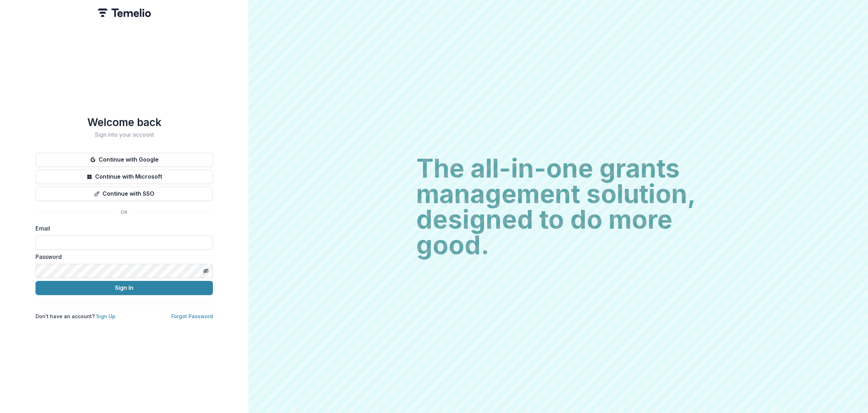 This screenshot has height=413, width=868. What do you see at coordinates (124, 177) in the screenshot?
I see `button: Continue with Microsoft` at bounding box center [124, 177].